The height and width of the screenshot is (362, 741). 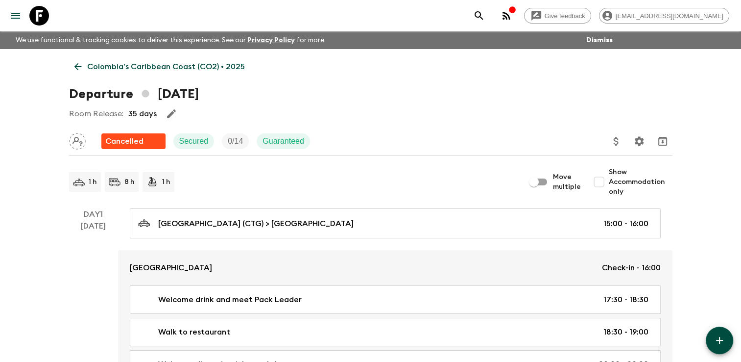 I want to click on p: Welcome drink and meet Pack Leader, so click(x=230, y=299).